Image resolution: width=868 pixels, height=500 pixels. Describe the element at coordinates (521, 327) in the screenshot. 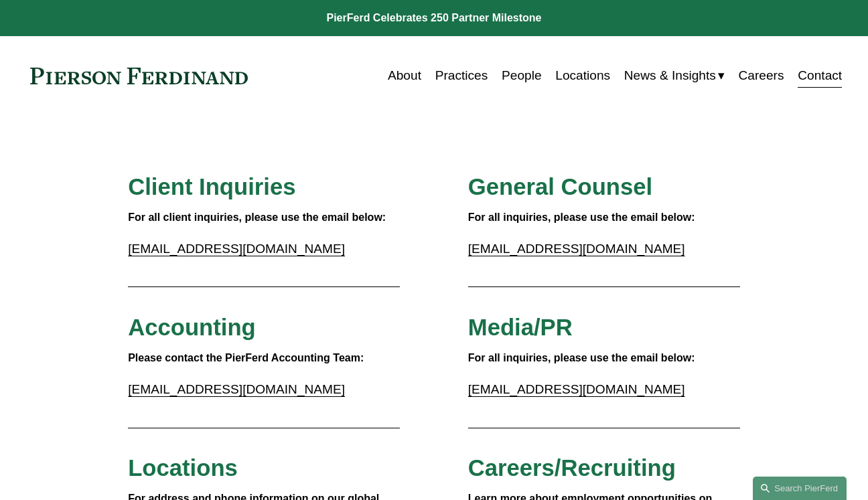

I see `span: Media/PR` at that location.